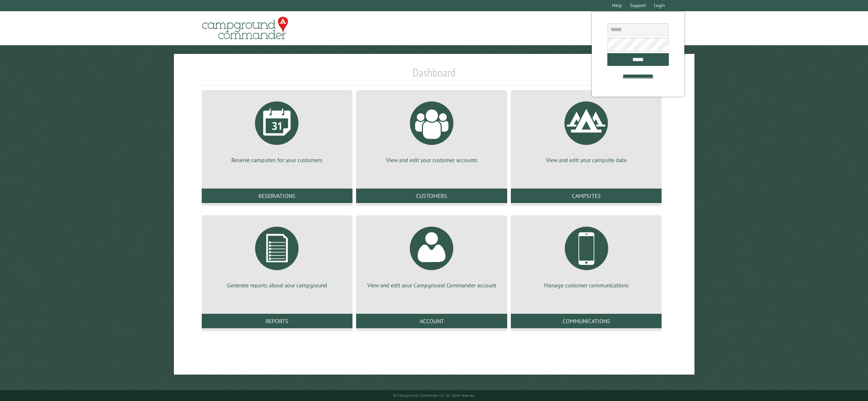  I want to click on a: Manage customer communications, so click(586, 255).